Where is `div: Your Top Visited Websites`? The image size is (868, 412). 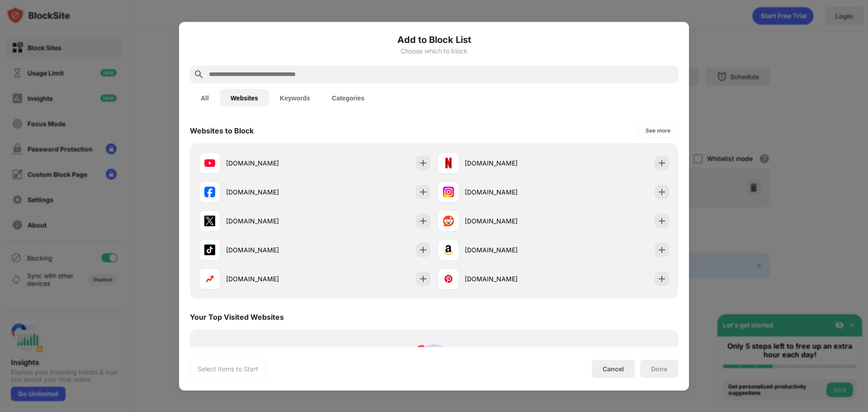 div: Your Top Visited Websites is located at coordinates (237, 316).